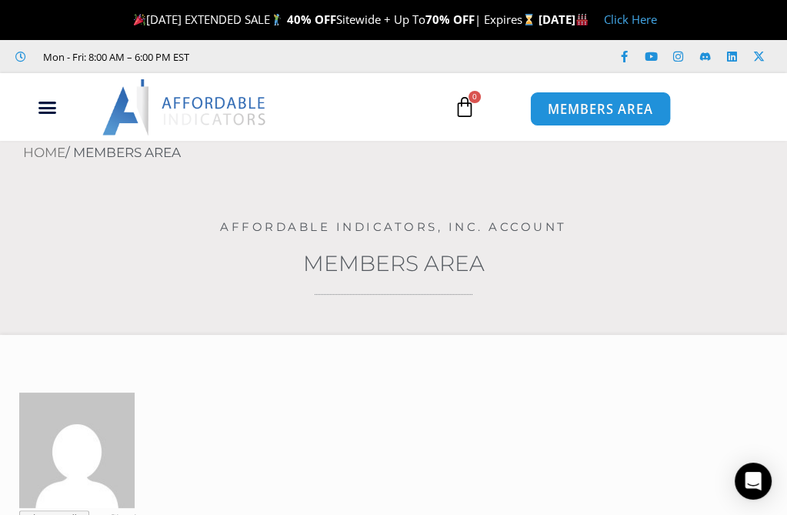  I want to click on div: Menu Toggle, so click(47, 108).